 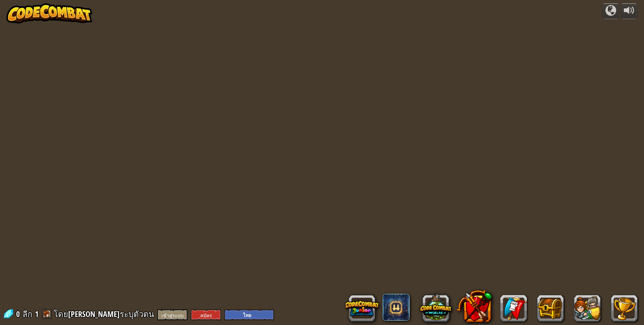 I want to click on button: แคมเปญ, so click(x=611, y=11).